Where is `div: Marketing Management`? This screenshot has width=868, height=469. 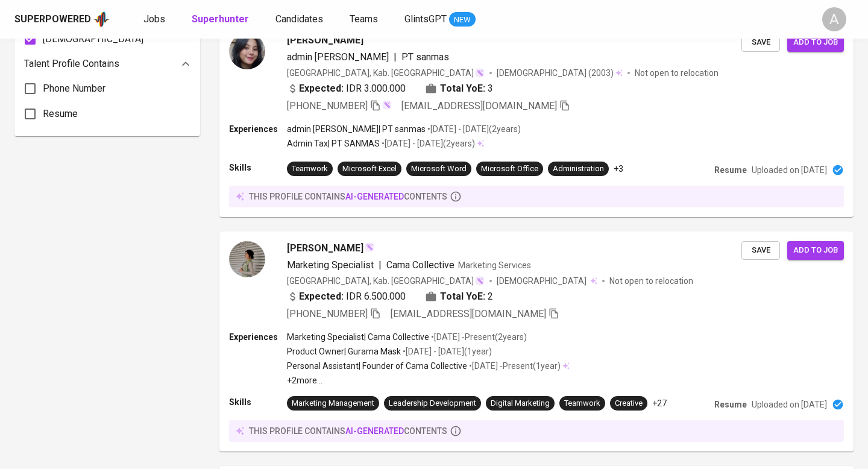 div: Marketing Management is located at coordinates (333, 403).